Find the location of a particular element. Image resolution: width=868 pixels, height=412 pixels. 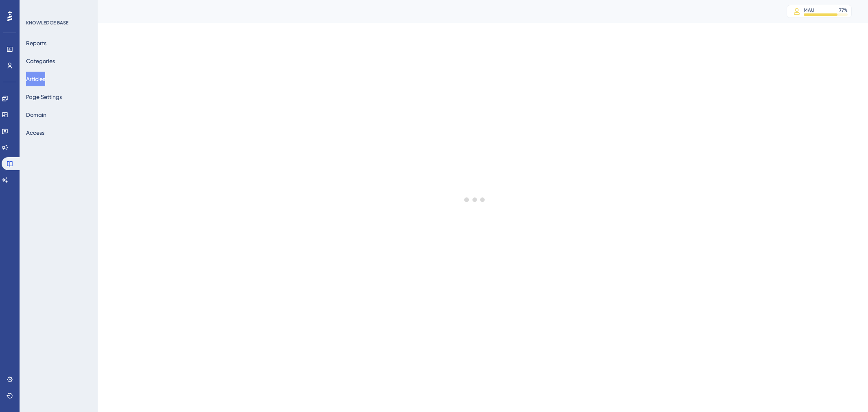

button: Categories is located at coordinates (41, 61).